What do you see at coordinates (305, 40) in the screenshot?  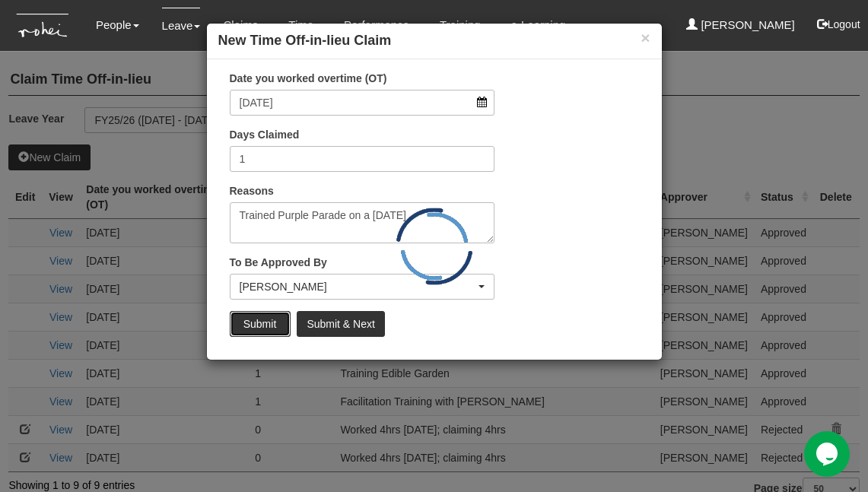 I see `b: New Time Off-in-lieu Claim` at bounding box center [305, 40].